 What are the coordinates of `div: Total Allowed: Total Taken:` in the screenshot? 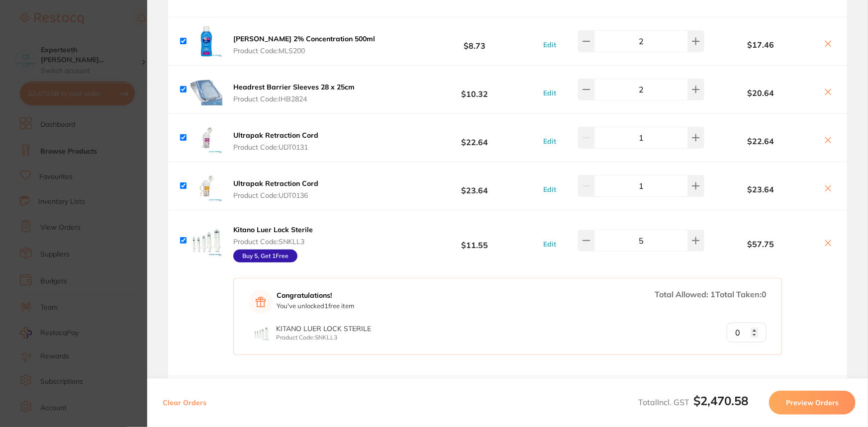 It's located at (710, 295).